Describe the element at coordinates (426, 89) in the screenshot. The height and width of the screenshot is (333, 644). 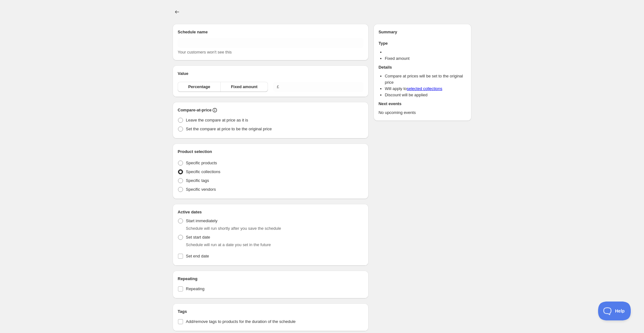
I see `li: Will apply to` at that location.